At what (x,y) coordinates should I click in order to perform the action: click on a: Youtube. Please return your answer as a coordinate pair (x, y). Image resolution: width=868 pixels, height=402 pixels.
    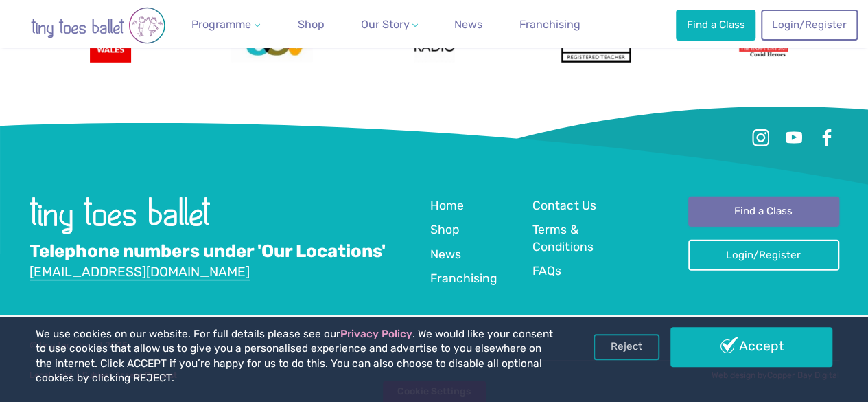
    Looking at the image, I should click on (794, 138).